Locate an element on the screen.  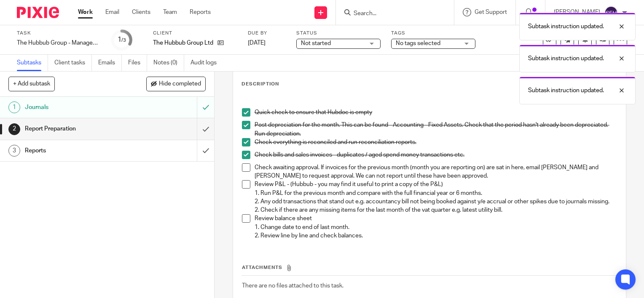
span: Not started is located at coordinates (315, 43).